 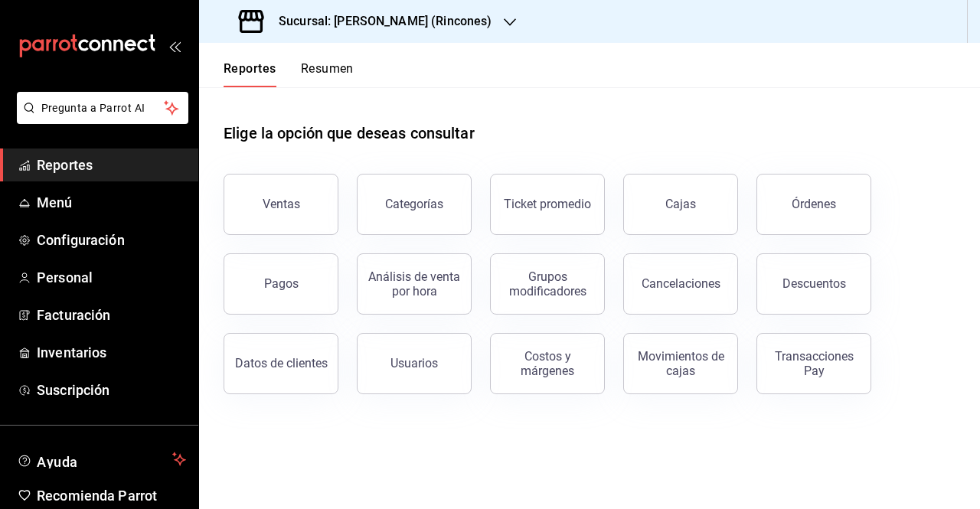 What do you see at coordinates (548, 364) in the screenshot?
I see `button: Costos y márgenes` at bounding box center [548, 364].